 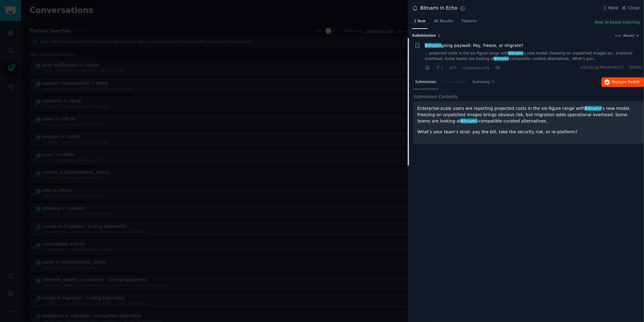 I want to click on p: What’s your team’s strat: pay the bill, take the security risk, or re-platform?, so click(x=528, y=132).